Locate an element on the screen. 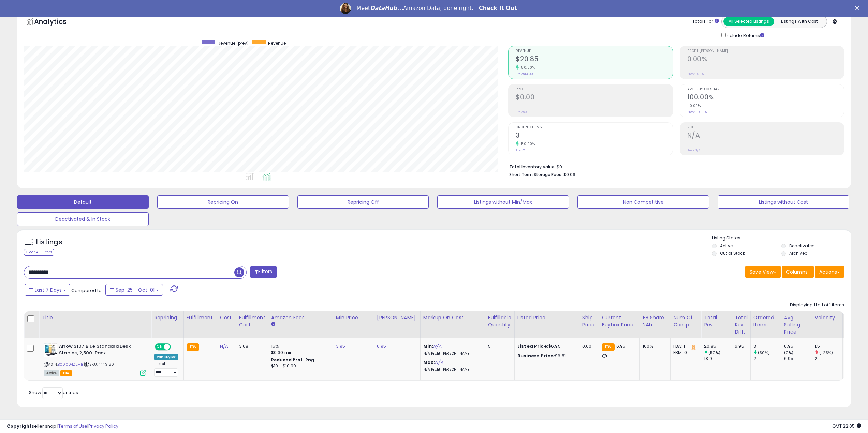 The image size is (868, 433). div: 15% is located at coordinates (300, 346).